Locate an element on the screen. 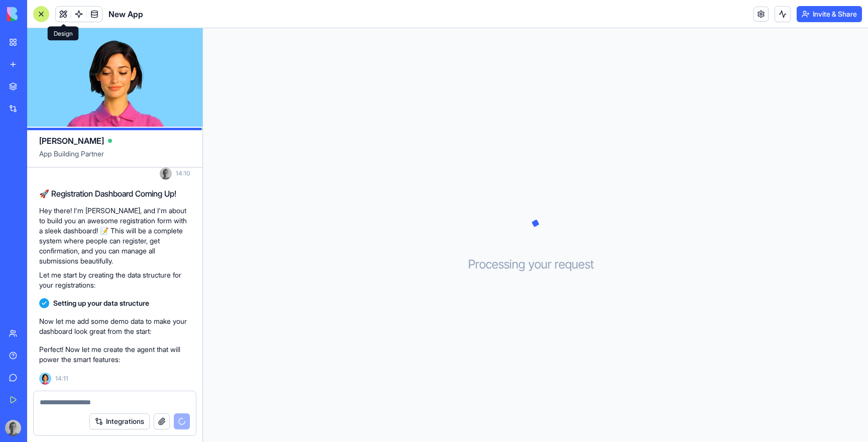 The height and width of the screenshot is (442, 868). span: New App is located at coordinates (126, 14).